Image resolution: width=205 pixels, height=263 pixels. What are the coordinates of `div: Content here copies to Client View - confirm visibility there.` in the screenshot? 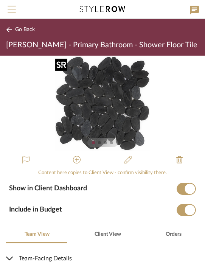 It's located at (102, 173).